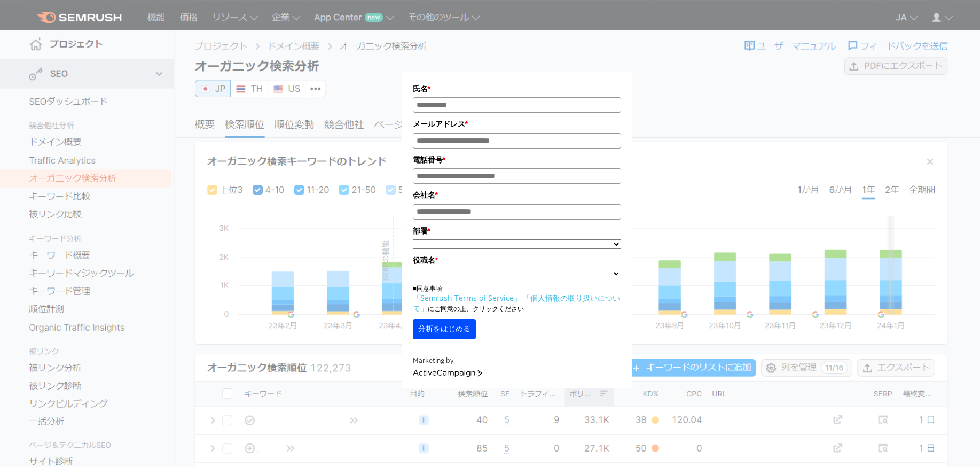  What do you see at coordinates (517, 299) in the screenshot?
I see `p: ■同意事項 にご同意の上、クリックください` at bounding box center [517, 299].